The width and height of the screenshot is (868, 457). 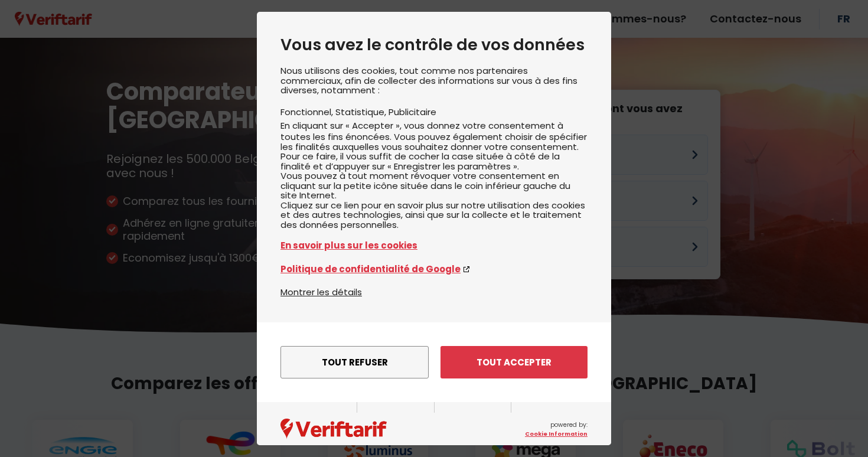 I want to click on h2: Vous avez le contrôle de vos données, so click(x=434, y=45).